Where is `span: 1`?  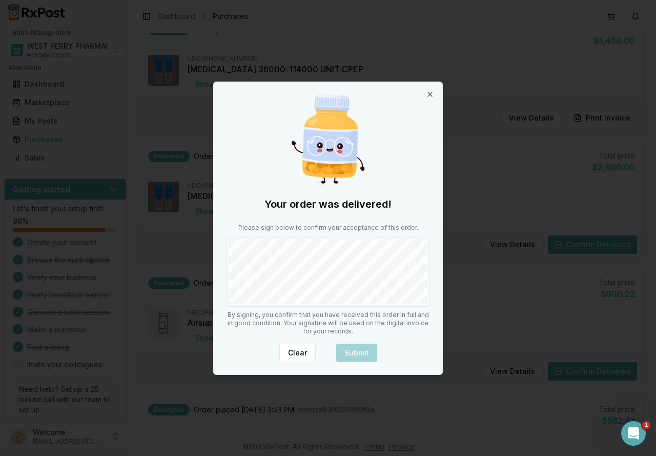 span: 1 is located at coordinates (646, 425).